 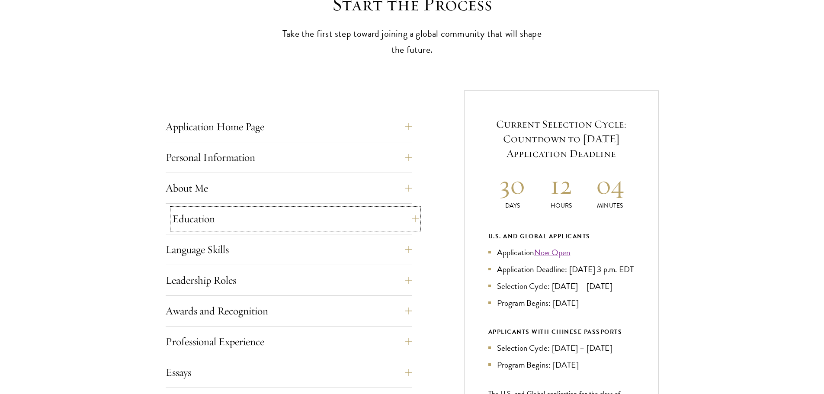 What do you see at coordinates (561, 252) in the screenshot?
I see `li: Application` at bounding box center [561, 252].